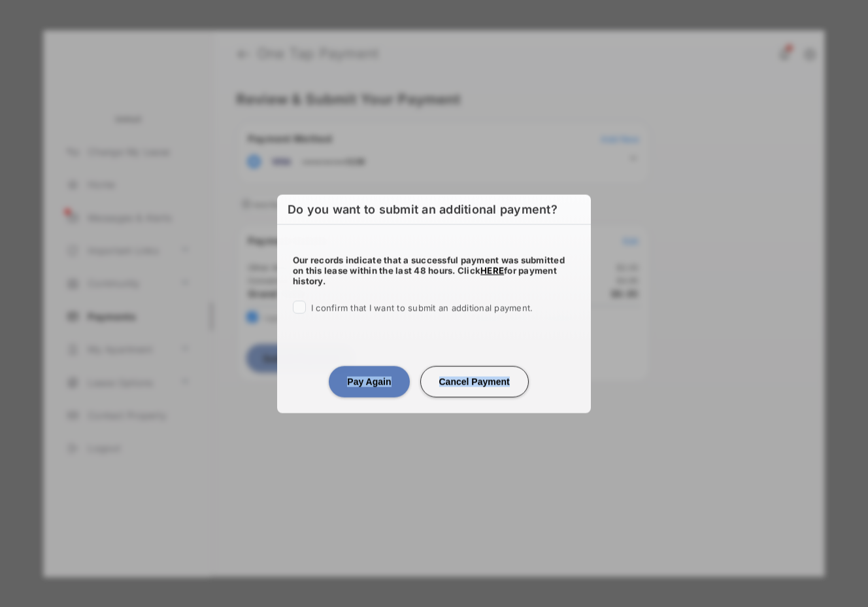  I want to click on a: HERE, so click(492, 271).